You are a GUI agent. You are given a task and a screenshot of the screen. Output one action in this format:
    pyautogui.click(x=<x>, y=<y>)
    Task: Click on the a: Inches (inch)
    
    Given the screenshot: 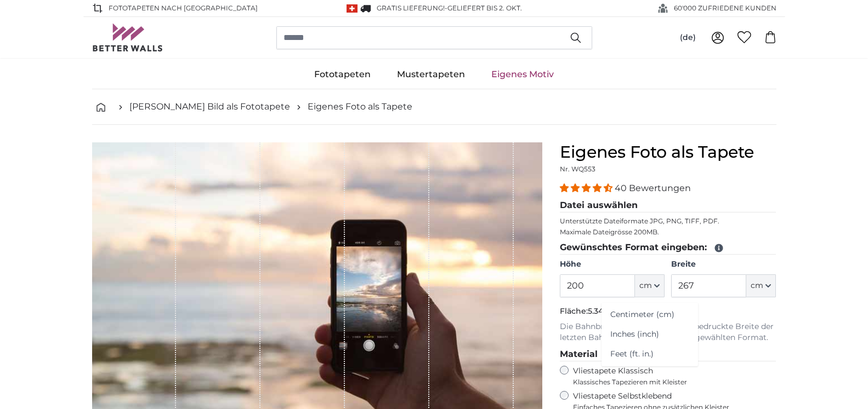 What is the action you would take?
    pyautogui.click(x=650, y=335)
    